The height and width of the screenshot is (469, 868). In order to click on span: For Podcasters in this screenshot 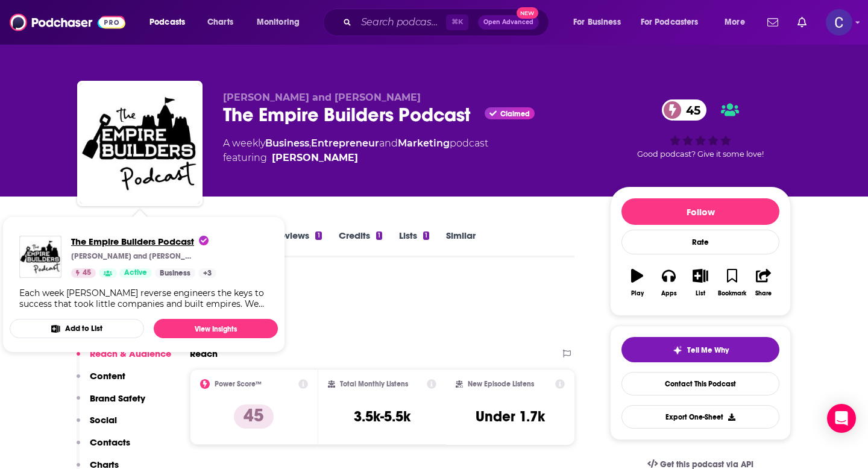, I will do `click(670, 22)`.